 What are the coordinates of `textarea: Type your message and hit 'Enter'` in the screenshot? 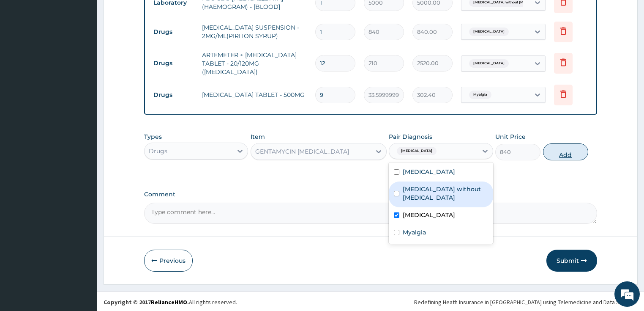 It's located at (83, 230).